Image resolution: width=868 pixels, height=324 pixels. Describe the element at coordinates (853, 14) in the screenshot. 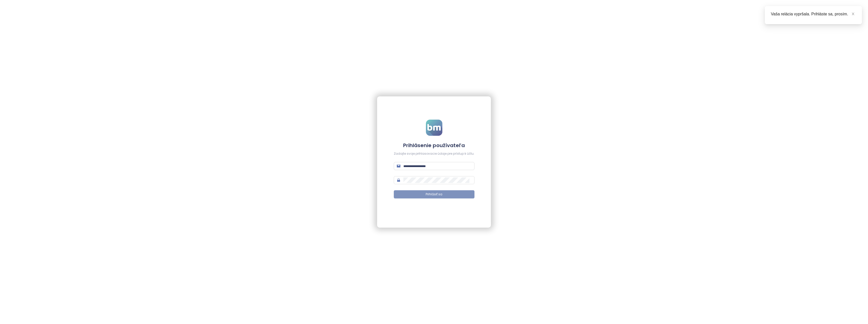

I see `span: close` at that location.